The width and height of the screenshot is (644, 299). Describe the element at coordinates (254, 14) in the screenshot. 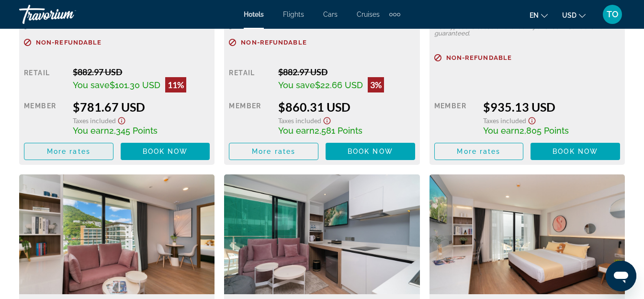

I see `span: Hotels` at that location.